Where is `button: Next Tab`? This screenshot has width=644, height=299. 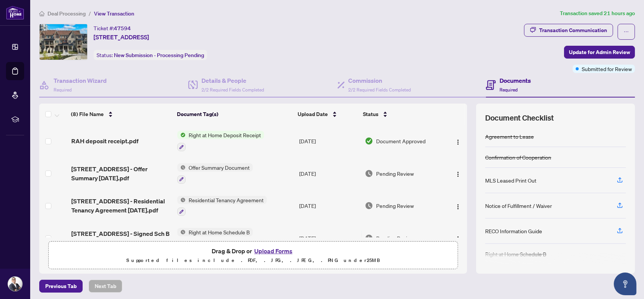 button: Next Tab is located at coordinates (105, 286).